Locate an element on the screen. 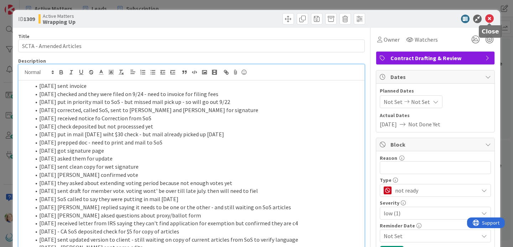 The height and width of the screenshot is (247, 513). span: Active Matters is located at coordinates (59, 16).